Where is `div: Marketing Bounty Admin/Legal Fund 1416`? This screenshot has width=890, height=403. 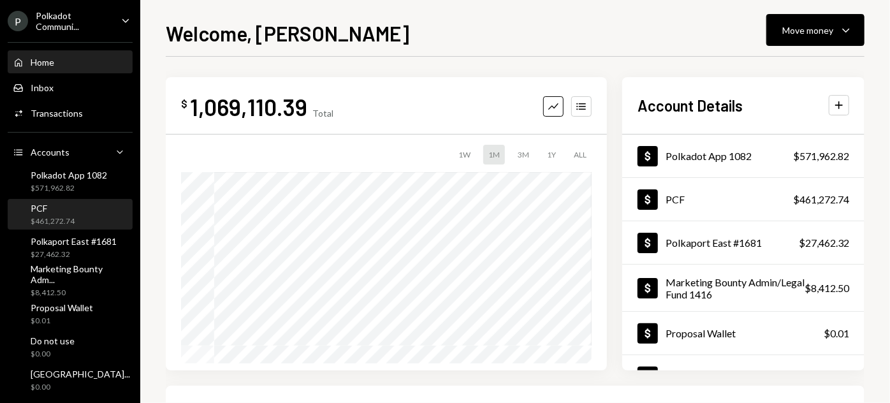 div: Marketing Bounty Admin/Legal Fund 1416 is located at coordinates (735, 288).